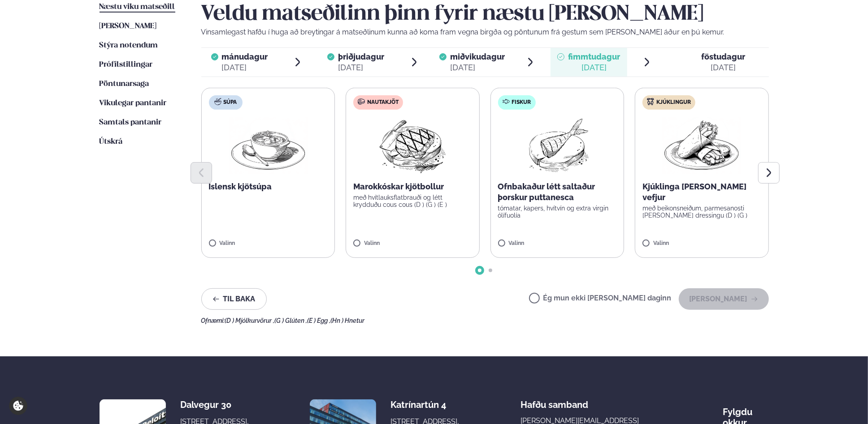 This screenshot has height=424, width=868. What do you see at coordinates (557, 145) in the screenshot?
I see `img: Fish.png` at bounding box center [557, 145].